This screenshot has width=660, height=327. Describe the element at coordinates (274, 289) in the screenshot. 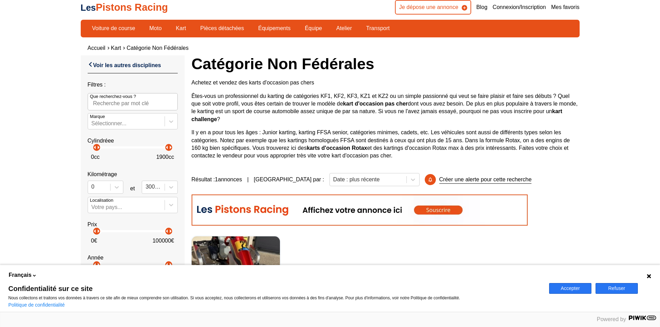

I see `span: Confidentialité sur ce site` at that location.